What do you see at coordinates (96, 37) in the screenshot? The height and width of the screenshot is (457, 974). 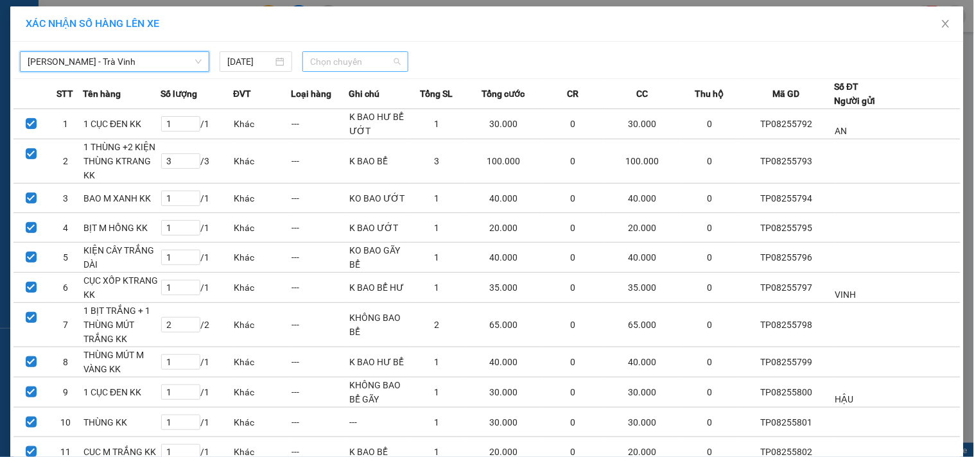 I see `p: GỬI:` at bounding box center [96, 37].